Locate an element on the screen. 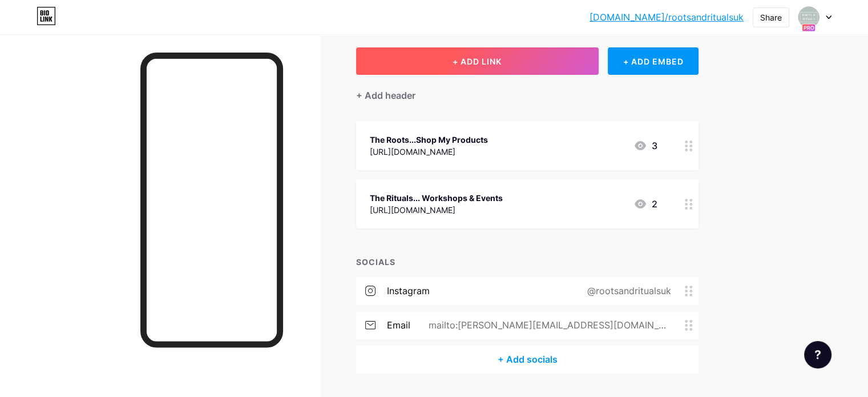  div: instagram is located at coordinates (408, 291).